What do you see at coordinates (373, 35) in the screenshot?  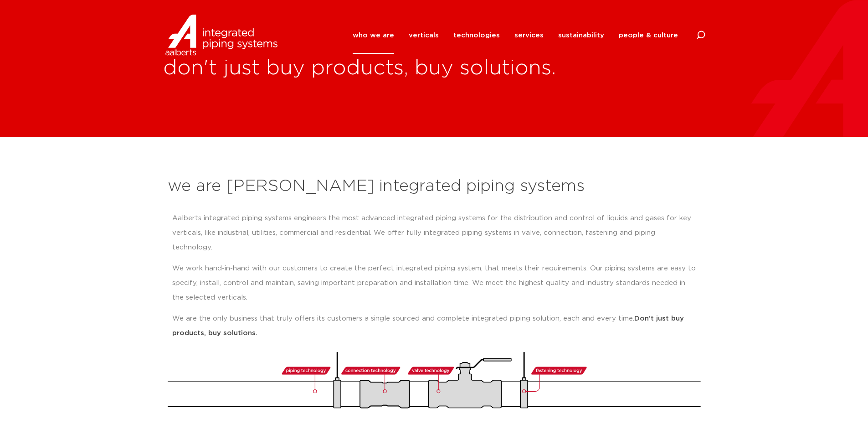 I see `a: who we are` at bounding box center [373, 35].